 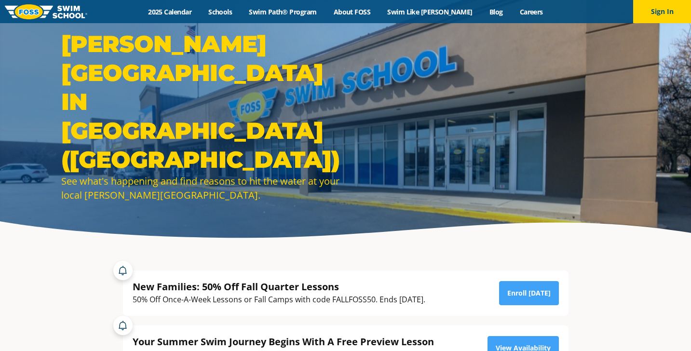 I want to click on a: Schools, so click(x=220, y=12).